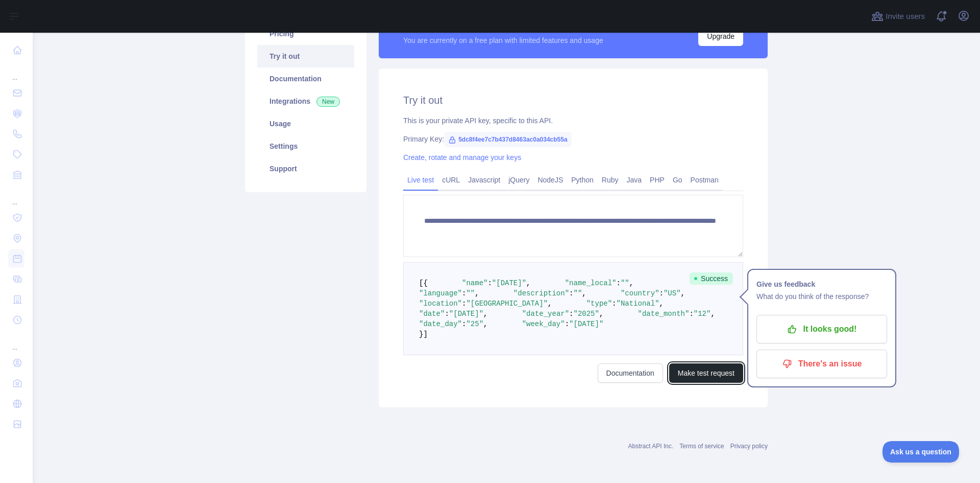 The height and width of the screenshot is (483, 980). I want to click on span: "date", so click(432, 313).